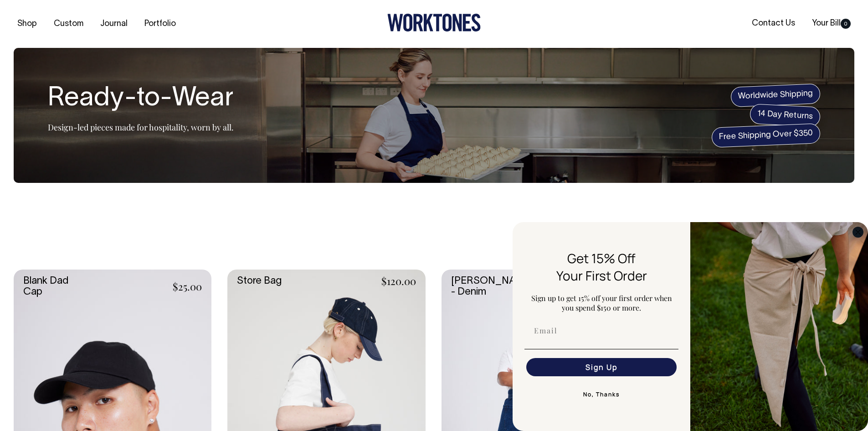 The image size is (868, 431). I want to click on span: Free Shipping Over $350, so click(766, 135).